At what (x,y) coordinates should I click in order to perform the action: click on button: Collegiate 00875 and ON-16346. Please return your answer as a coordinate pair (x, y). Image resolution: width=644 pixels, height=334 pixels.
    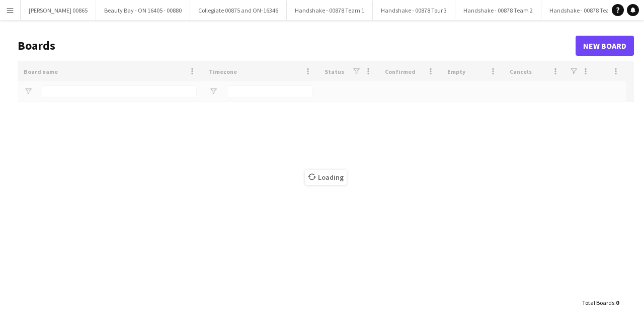
    Looking at the image, I should click on (238, 10).